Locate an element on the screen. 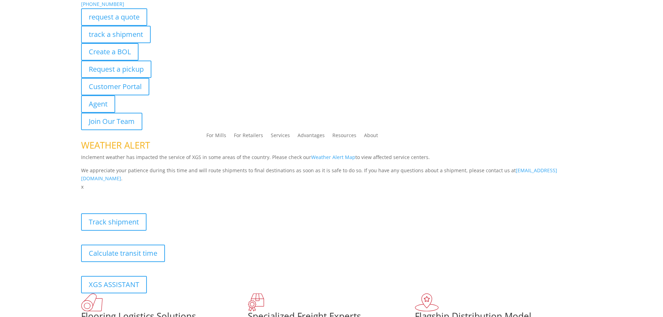 Image resolution: width=663 pixels, height=317 pixels. span: WEATHER ALERT is located at coordinates (116, 145).